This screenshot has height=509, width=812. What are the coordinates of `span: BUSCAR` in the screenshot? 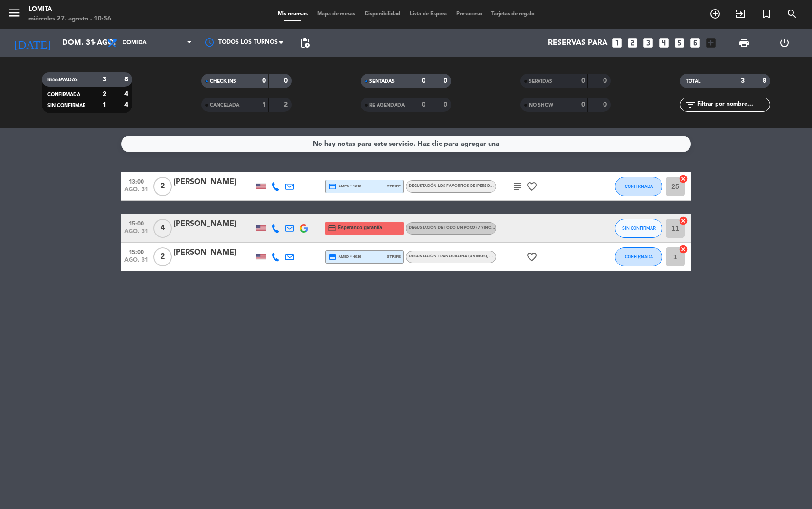 It's located at (792, 14).